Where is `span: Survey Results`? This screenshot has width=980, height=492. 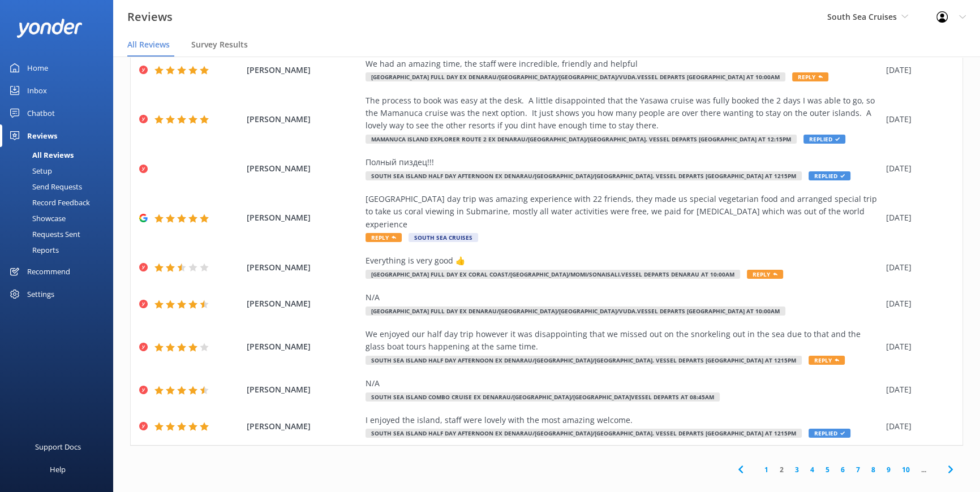
span: Survey Results is located at coordinates (220, 45).